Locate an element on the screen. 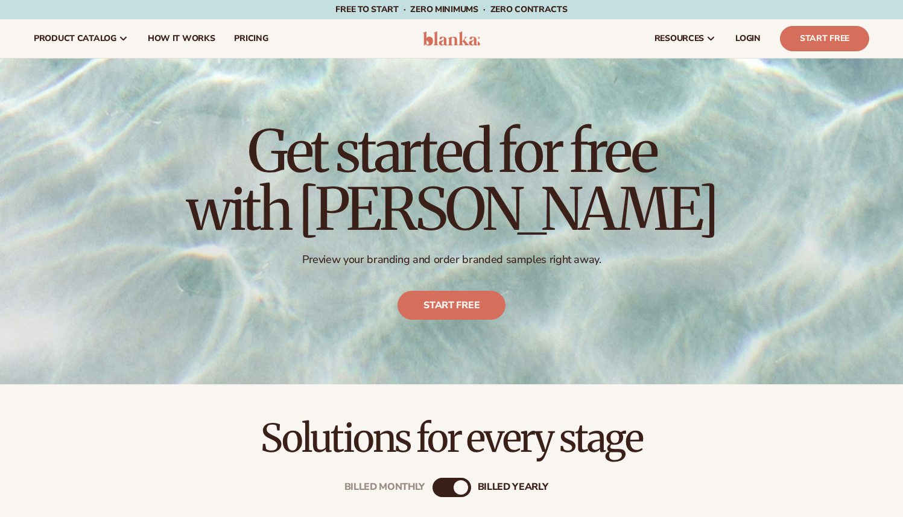 The image size is (903, 517). a: pricing is located at coordinates (251, 39).